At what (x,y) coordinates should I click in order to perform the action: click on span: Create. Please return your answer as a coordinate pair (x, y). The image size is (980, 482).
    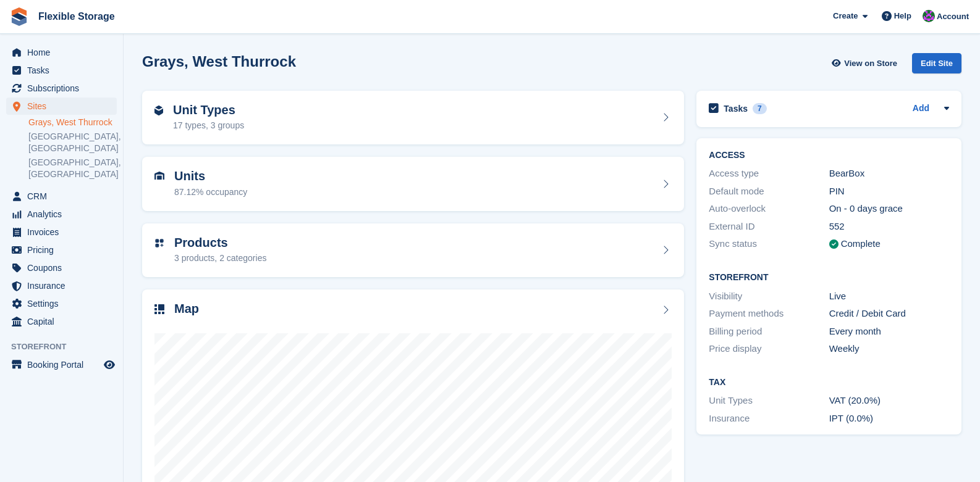
    Looking at the image, I should click on (845, 16).